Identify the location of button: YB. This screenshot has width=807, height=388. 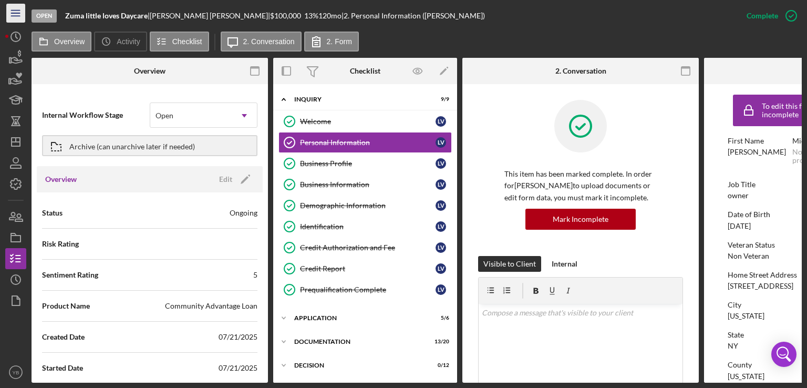
(16, 372).